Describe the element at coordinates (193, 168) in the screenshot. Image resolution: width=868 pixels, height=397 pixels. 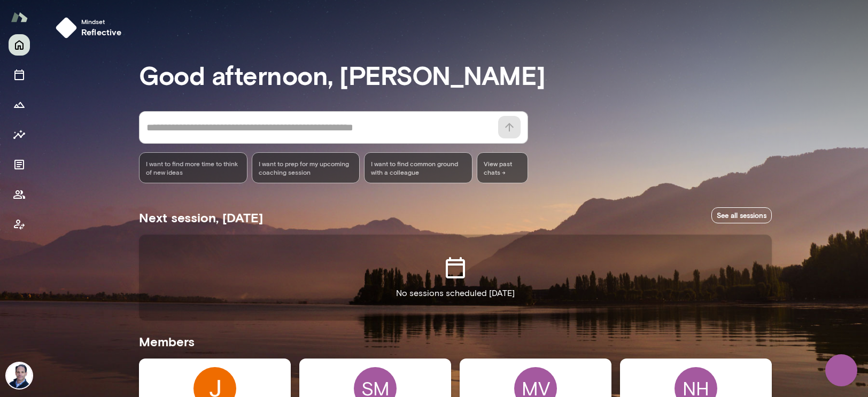
I see `span: I want to find more time to think of new ideas` at that location.